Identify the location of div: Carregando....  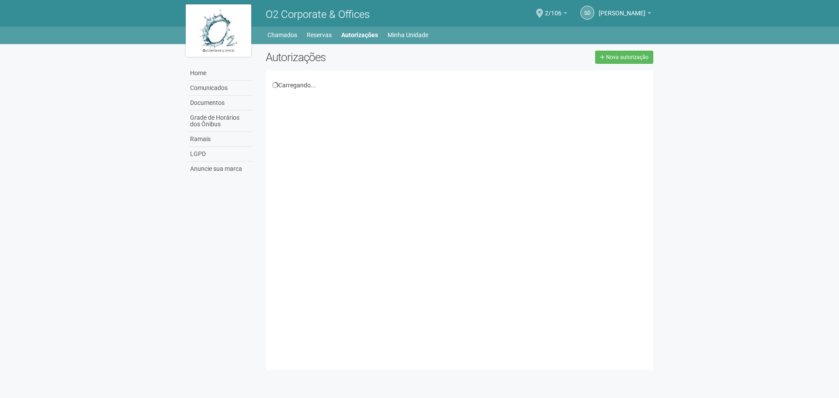
(459, 85).